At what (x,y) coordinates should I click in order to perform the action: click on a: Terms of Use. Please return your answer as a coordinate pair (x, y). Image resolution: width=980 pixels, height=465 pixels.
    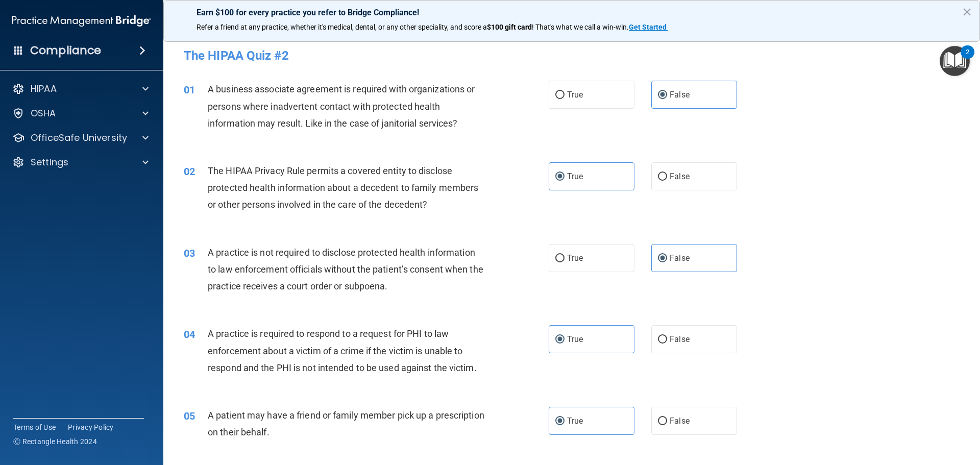
    Looking at the image, I should click on (34, 427).